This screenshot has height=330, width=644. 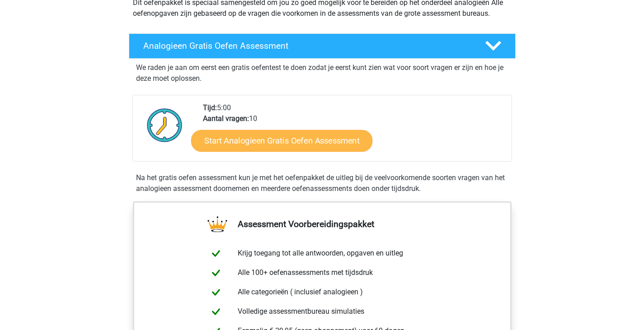 What do you see at coordinates (322, 73) in the screenshot?
I see `p: We raden je aan om eerst een gratis oefentest te doen zodat je eerst kunt zien wat voor soort vra...` at bounding box center [322, 73].